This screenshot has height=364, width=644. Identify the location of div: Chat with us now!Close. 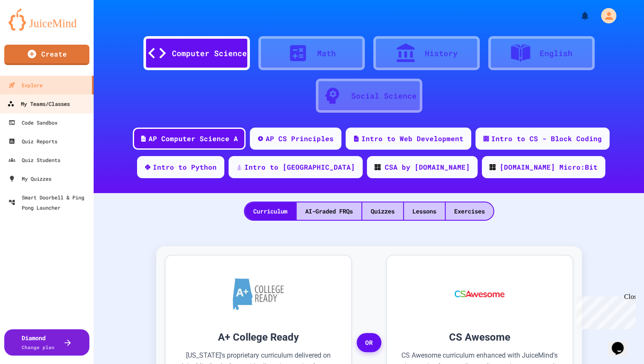
(31, 29).